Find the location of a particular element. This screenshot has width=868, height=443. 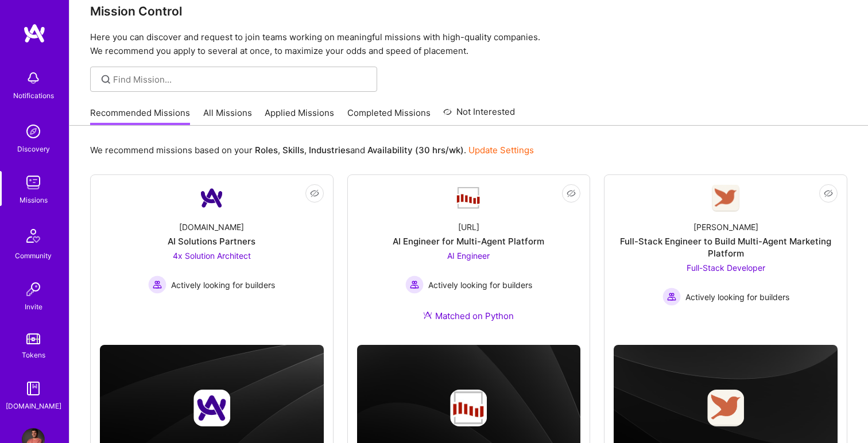

img: bell is located at coordinates (33, 78).